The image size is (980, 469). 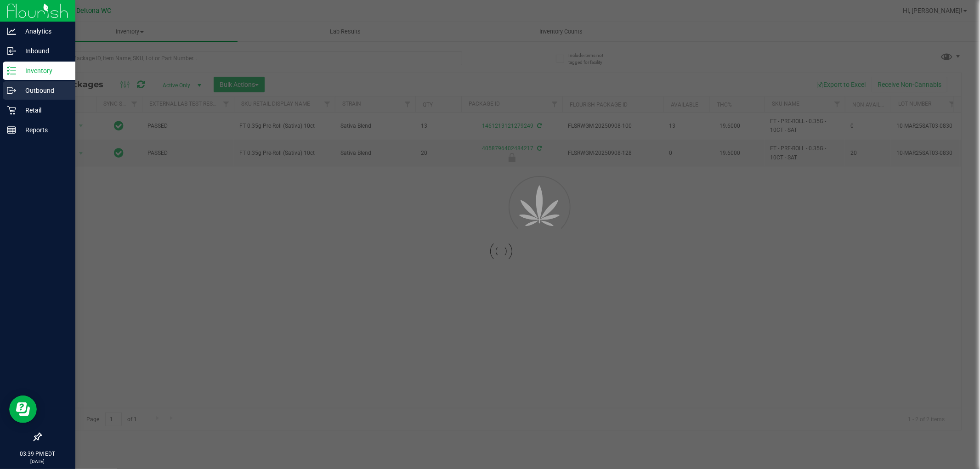 What do you see at coordinates (44, 51) in the screenshot?
I see `p: Inbound` at bounding box center [44, 51].